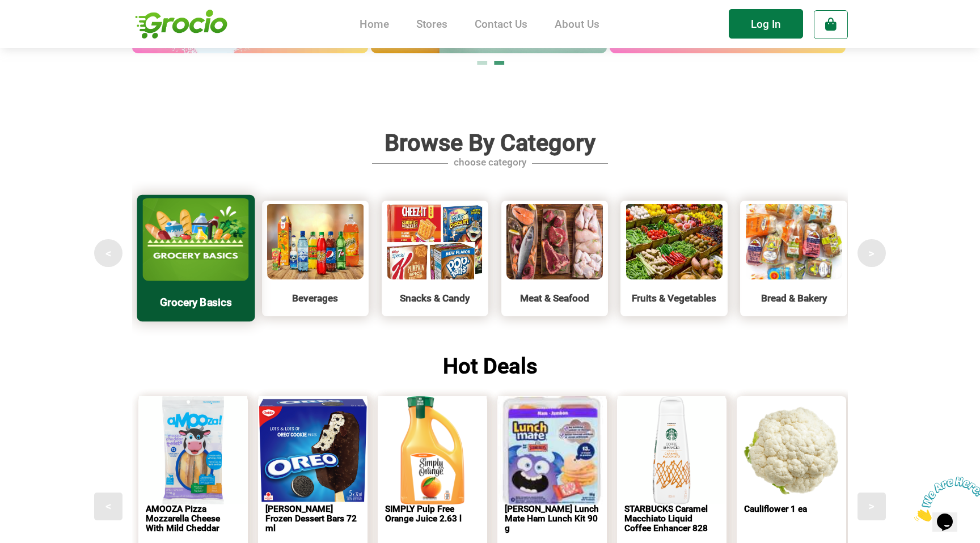  Describe the element at coordinates (193, 450) in the screenshot. I see `img: /upload/1673475822-21403514_front_a06_@2.png` at that location.